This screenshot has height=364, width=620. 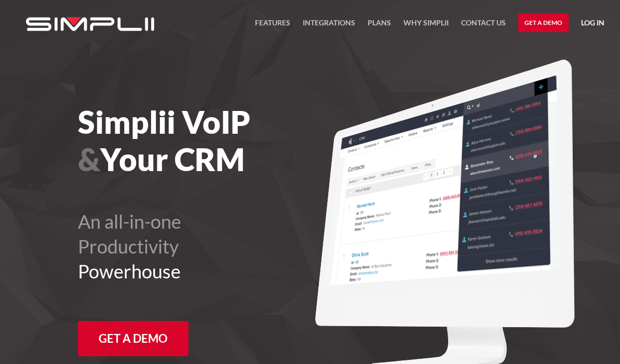 What do you see at coordinates (222, 141) in the screenshot?
I see `h1: Simplii VoIP Your CRM` at bounding box center [222, 141].